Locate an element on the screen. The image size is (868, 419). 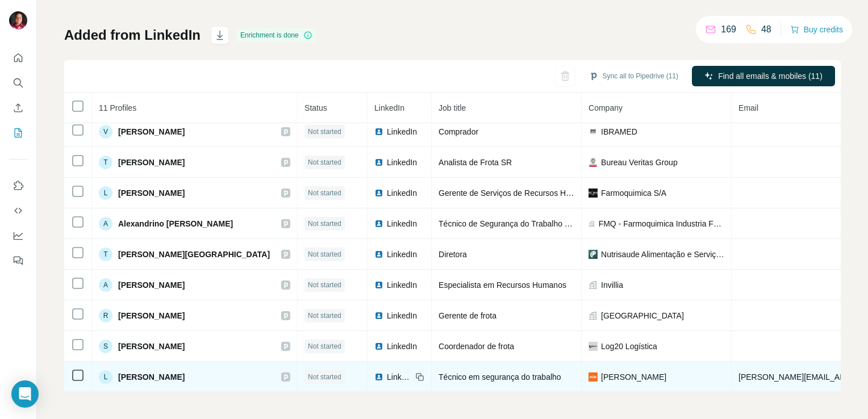
span: FMQ - Farmoquimica Industria Farmaceutica S/A is located at coordinates (661, 224).